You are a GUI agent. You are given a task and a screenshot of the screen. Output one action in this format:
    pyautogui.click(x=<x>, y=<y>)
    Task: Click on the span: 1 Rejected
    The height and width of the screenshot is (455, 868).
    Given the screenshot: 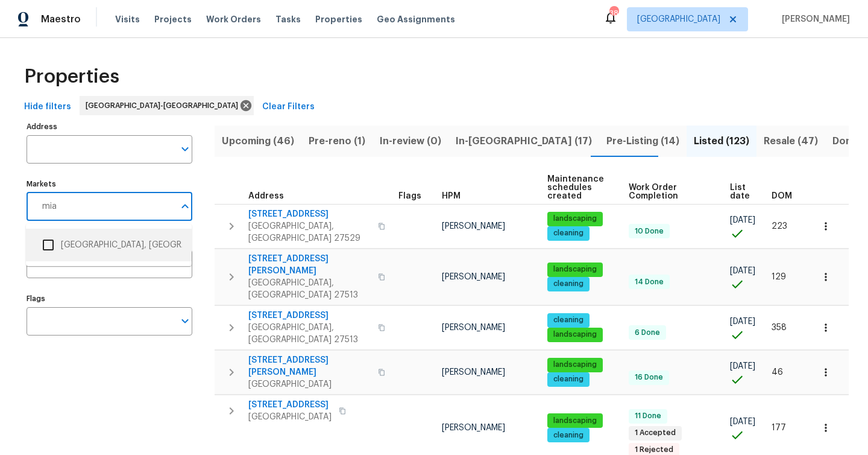 What is the action you would take?
    pyautogui.click(x=654, y=449)
    